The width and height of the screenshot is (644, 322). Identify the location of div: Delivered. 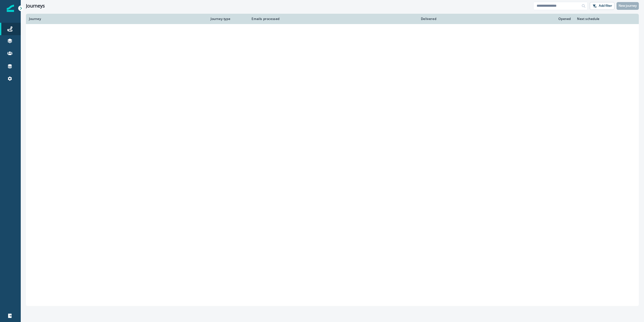
(361, 19).